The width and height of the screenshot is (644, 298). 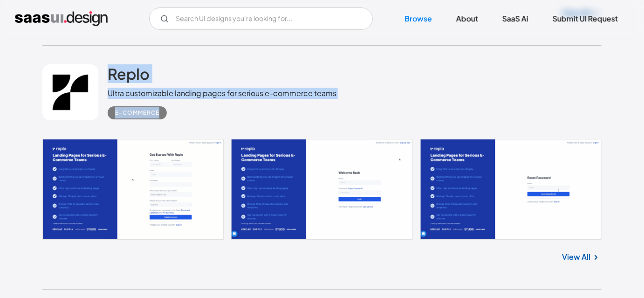 I want to click on a: View All, so click(x=576, y=257).